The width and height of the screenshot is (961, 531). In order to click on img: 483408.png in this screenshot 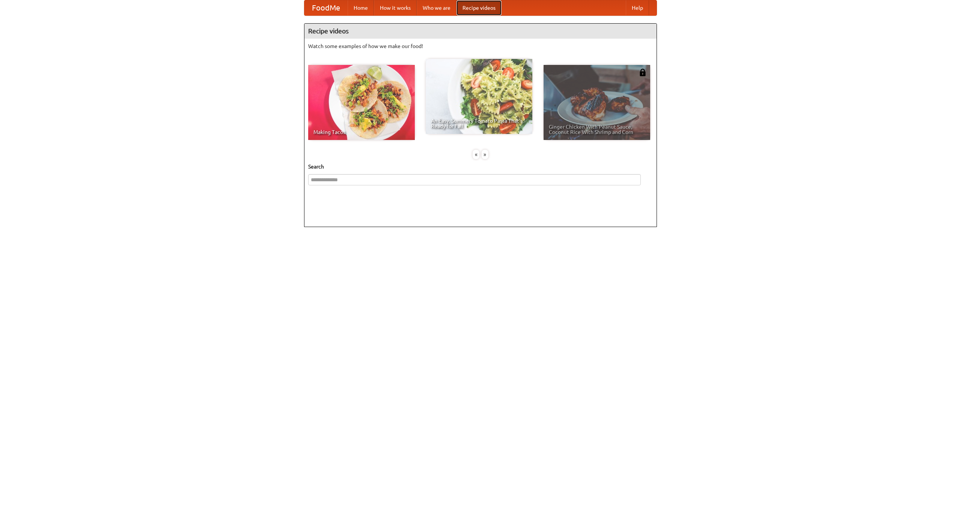, I will do `click(643, 72)`.